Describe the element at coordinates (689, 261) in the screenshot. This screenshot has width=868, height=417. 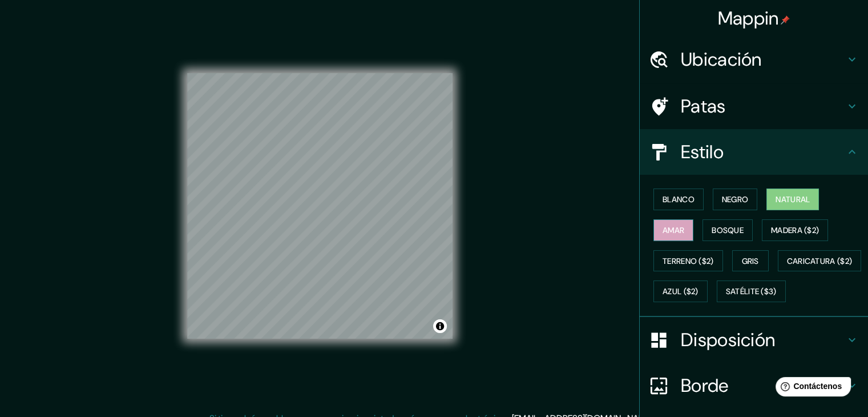
I see `font: Terreno ($2)` at that location.